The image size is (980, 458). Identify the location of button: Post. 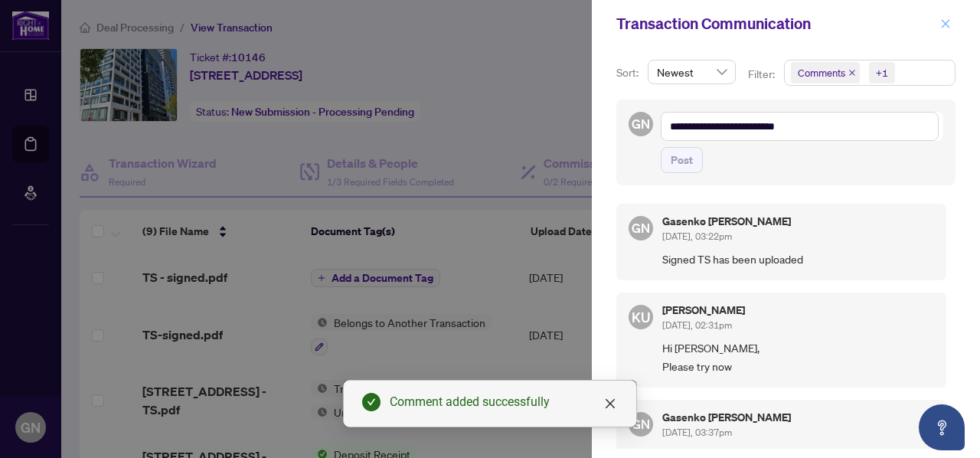
(682, 160).